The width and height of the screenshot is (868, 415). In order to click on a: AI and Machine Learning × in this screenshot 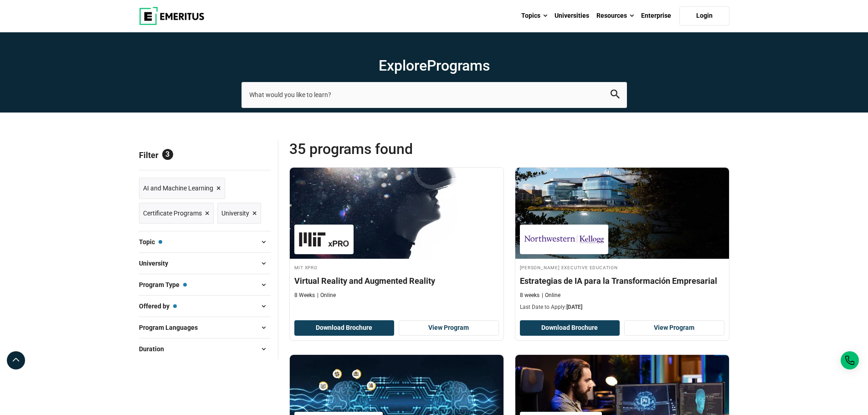, I will do `click(182, 188)`.